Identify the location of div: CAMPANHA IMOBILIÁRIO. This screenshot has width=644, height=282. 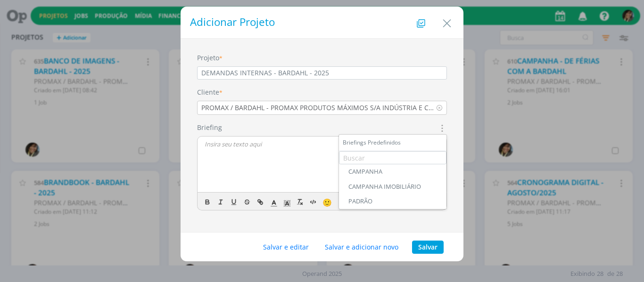
(393, 186).